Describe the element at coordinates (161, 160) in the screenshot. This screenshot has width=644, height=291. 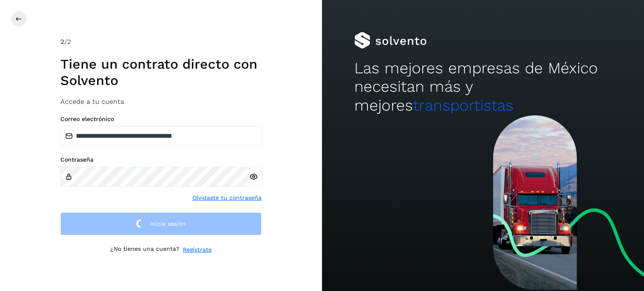
I see `label: Contraseña` at that location.